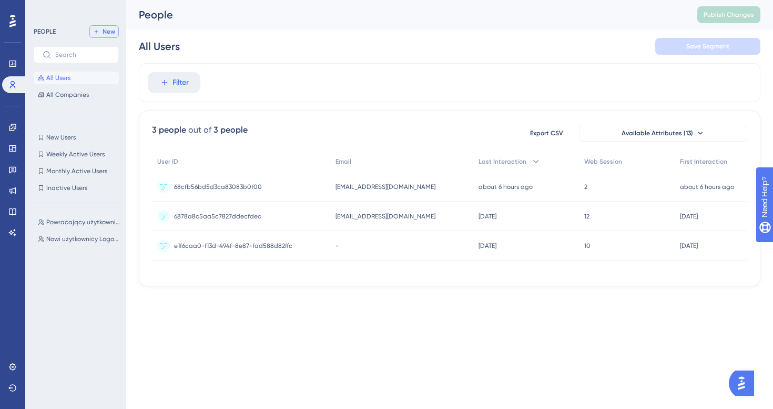 This screenshot has height=409, width=773. I want to click on button: Available Attributes (13), so click(663, 133).